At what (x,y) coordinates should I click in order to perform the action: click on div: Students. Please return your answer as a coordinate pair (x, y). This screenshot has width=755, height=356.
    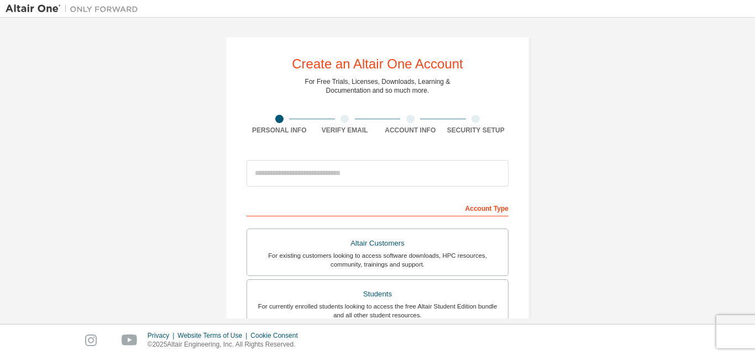
    Looking at the image, I should click on (377, 295).